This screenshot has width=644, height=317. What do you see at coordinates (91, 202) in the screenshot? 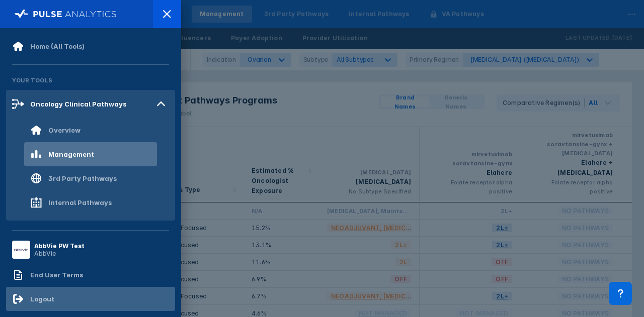
I see `a: Internal Pathways` at bounding box center [91, 202].